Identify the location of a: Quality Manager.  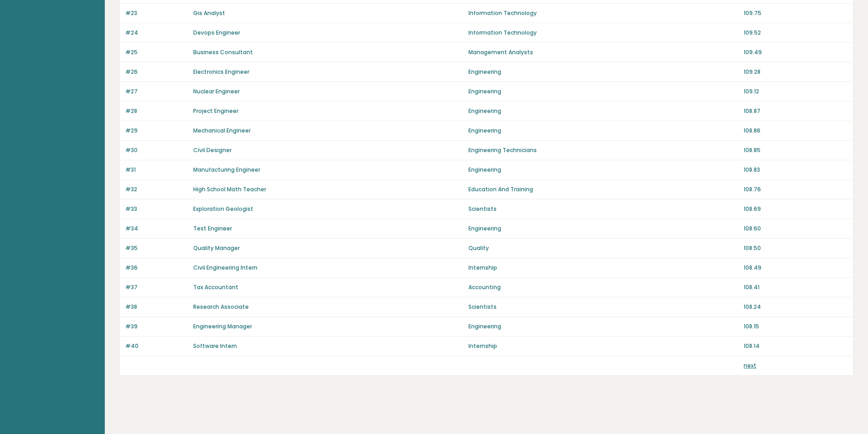
(216, 248).